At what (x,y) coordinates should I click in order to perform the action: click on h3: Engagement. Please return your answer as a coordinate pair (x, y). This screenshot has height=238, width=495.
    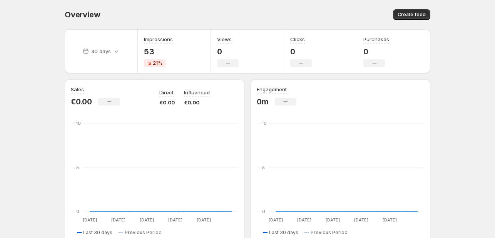
    Looking at the image, I should click on (272, 89).